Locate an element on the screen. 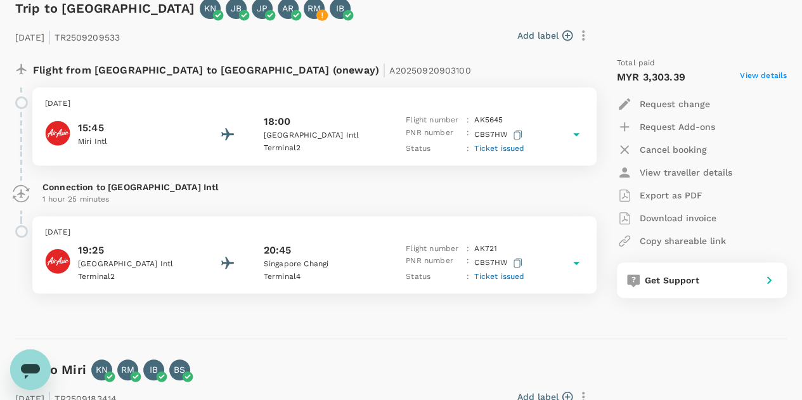 The height and width of the screenshot is (400, 802). p: Export as PDF is located at coordinates (671, 195).